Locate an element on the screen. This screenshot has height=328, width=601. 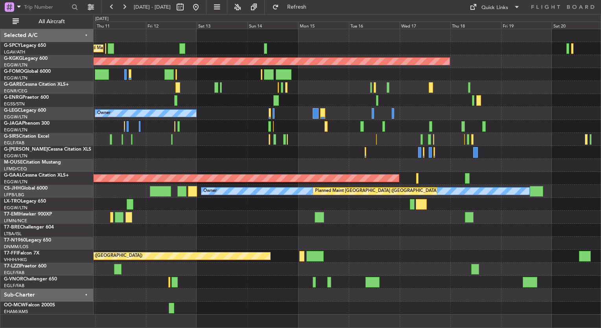
span: LX-TRO is located at coordinates (12, 201).